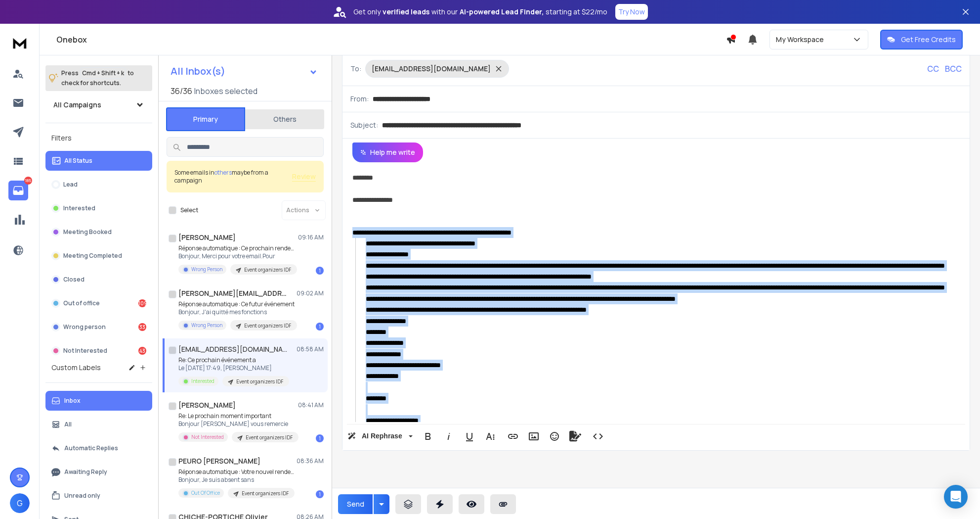  What do you see at coordinates (480, 12) in the screenshot?
I see `p: Get only with our starting at $22/mo` at bounding box center [480, 12].